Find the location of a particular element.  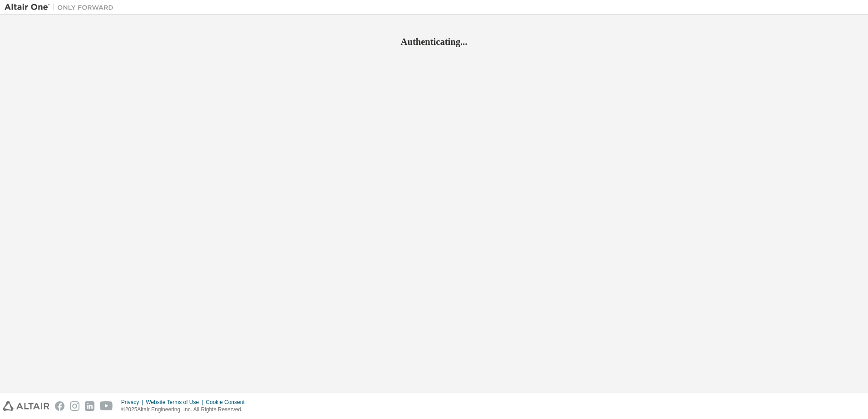

h2: Authenticating... is located at coordinates (434, 42).